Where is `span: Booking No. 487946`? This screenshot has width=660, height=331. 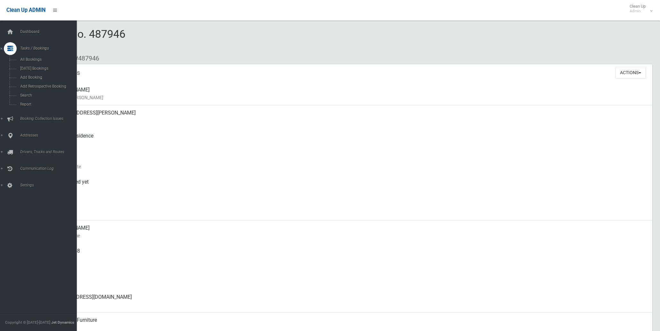
span: Booking No. 487946 is located at coordinates (77, 40).